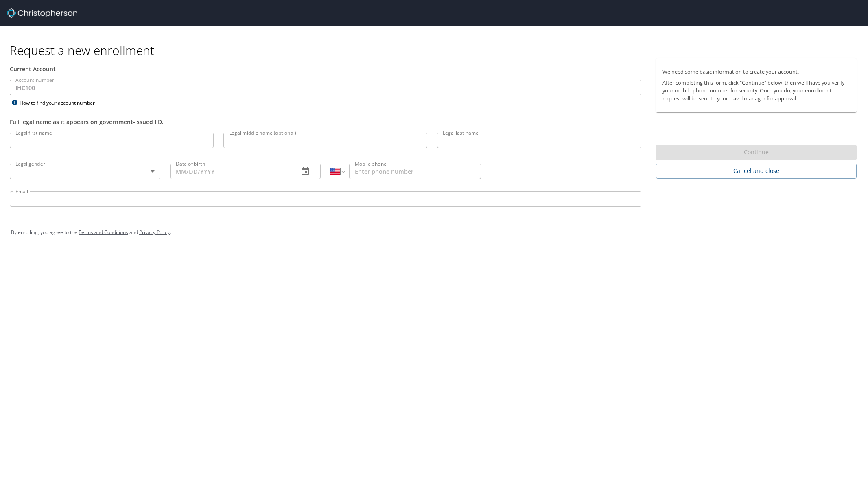  I want to click on p: After completing this form, click "Continue" below, then we'll have you verify your mobile phone ..., so click(756, 91).